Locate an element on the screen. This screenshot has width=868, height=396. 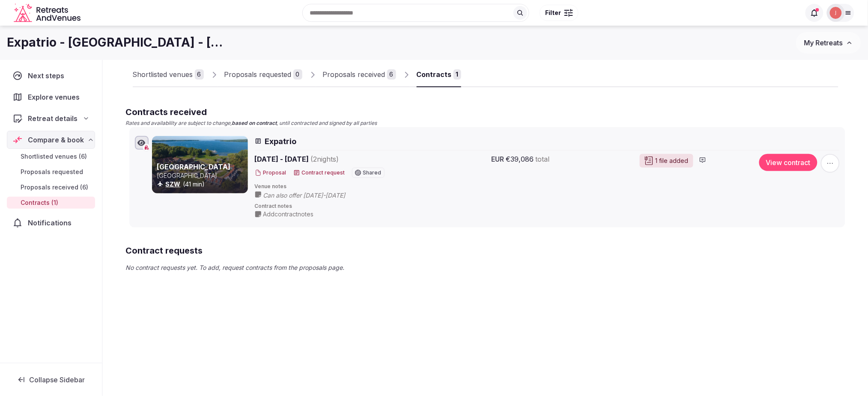
span: Proposals requested is located at coordinates (52, 172).